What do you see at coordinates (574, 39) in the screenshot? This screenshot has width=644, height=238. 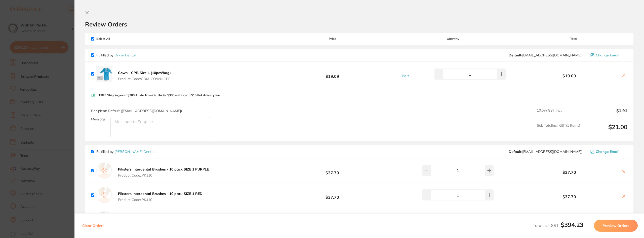 I see `span: Total` at bounding box center [574, 39].